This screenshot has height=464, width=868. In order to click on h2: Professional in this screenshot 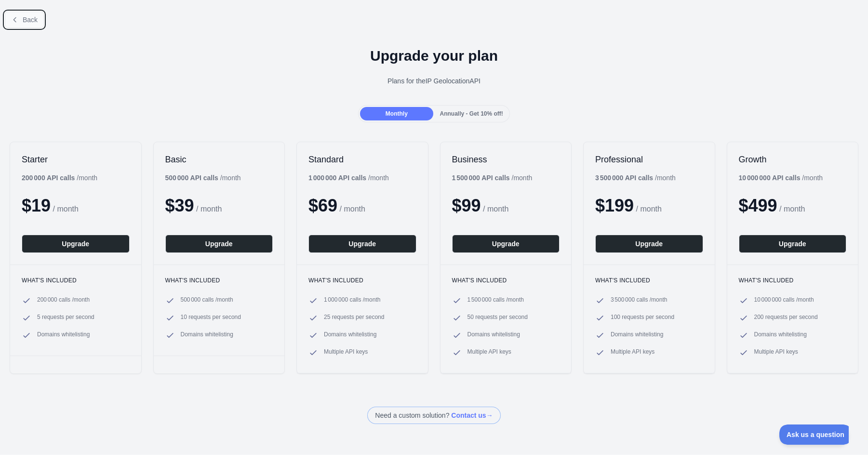, I will do `click(649, 160)`.